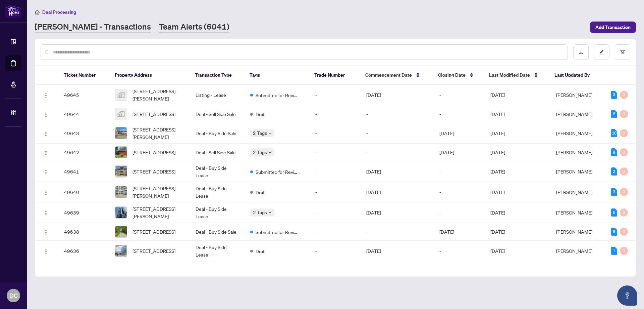 The width and height of the screenshot is (644, 309). Describe the element at coordinates (627, 296) in the screenshot. I see `button: Open asap` at that location.